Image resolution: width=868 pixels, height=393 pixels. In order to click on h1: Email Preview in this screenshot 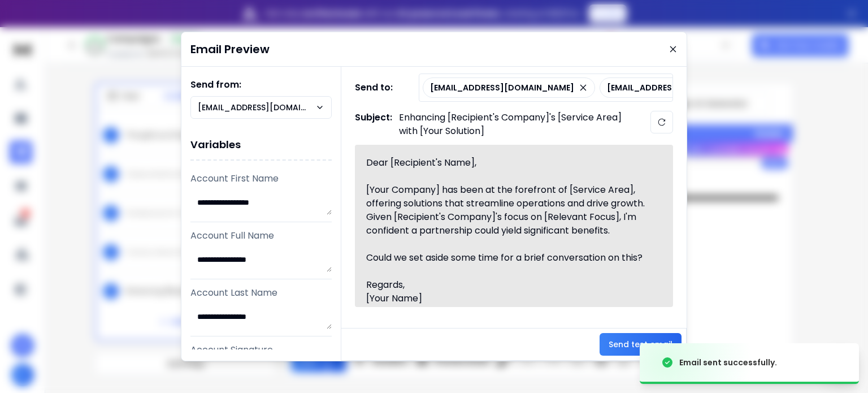, I will do `click(230, 49)`.